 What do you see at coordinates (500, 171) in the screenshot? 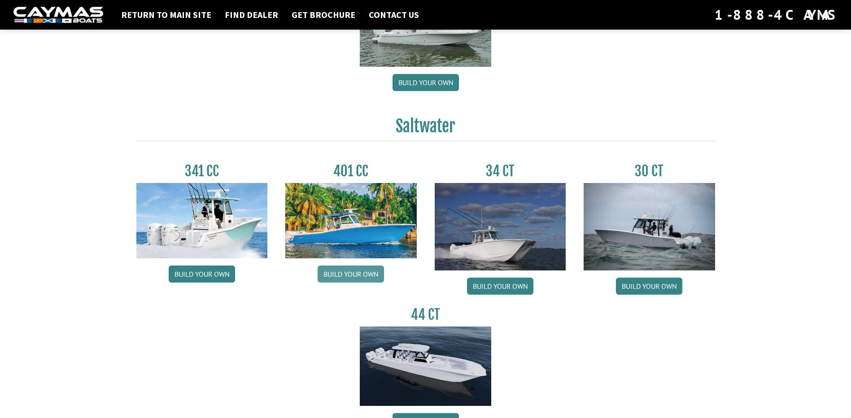
I see `h3: 34 CT` at bounding box center [500, 171].